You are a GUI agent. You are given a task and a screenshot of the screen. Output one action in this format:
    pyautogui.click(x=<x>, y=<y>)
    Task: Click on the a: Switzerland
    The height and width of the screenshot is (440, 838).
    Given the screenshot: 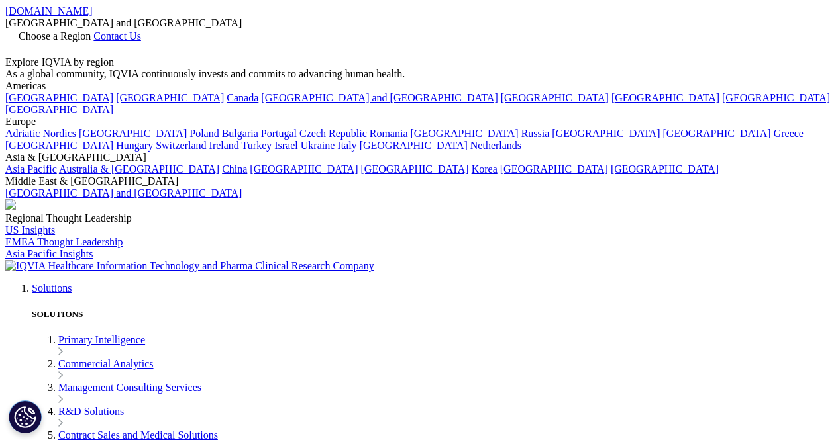 What is the action you would take?
    pyautogui.click(x=181, y=145)
    